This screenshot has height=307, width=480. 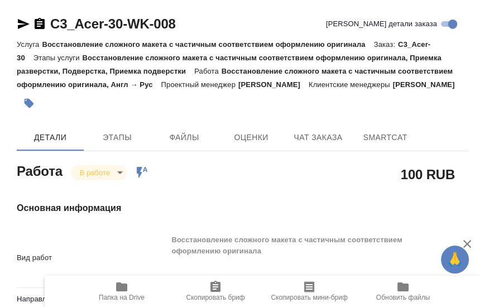 What do you see at coordinates (350, 84) in the screenshot?
I see `p: Клиентские менеджеры` at bounding box center [350, 84].